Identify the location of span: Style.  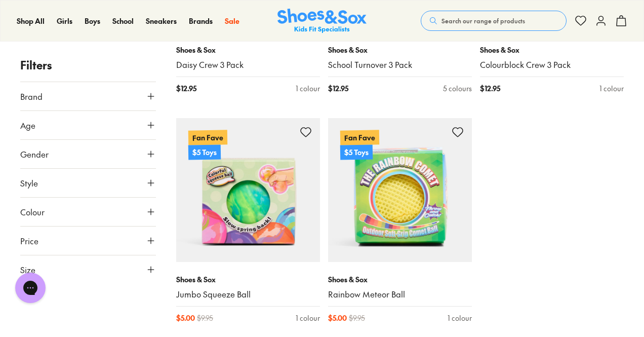
(29, 183).